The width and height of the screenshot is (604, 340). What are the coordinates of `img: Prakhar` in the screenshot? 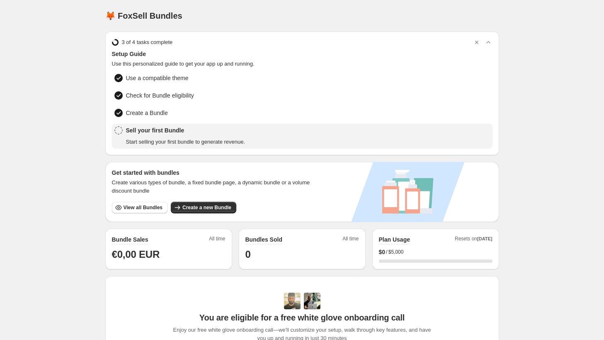 It's located at (312, 301).